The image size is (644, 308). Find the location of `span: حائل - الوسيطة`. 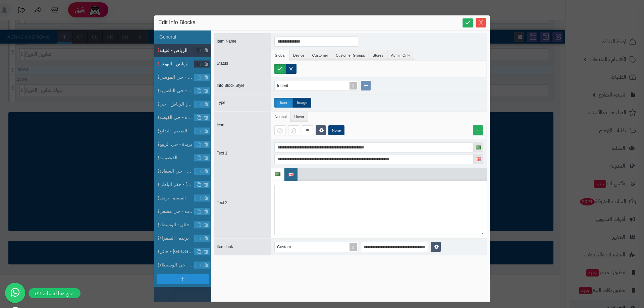

span: حائل - الوسيطة is located at coordinates (177, 224).